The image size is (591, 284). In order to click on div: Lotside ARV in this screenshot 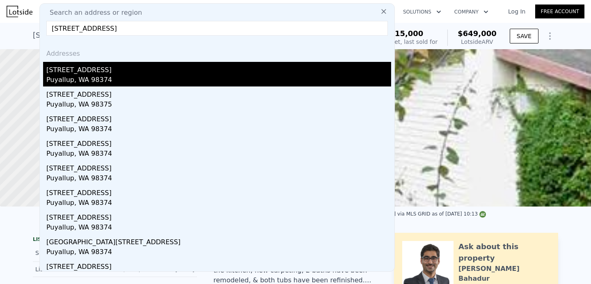, I will do `click(477, 42)`.